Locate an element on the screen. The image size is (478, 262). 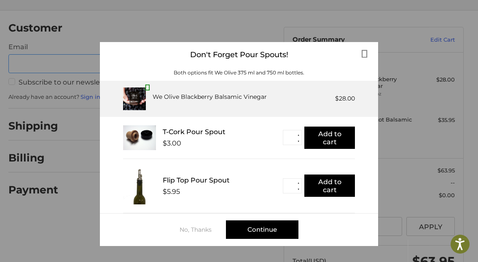
img: FTPS_bottle__43406.1705089544.233.225.jpg is located at coordinates (139, 186).